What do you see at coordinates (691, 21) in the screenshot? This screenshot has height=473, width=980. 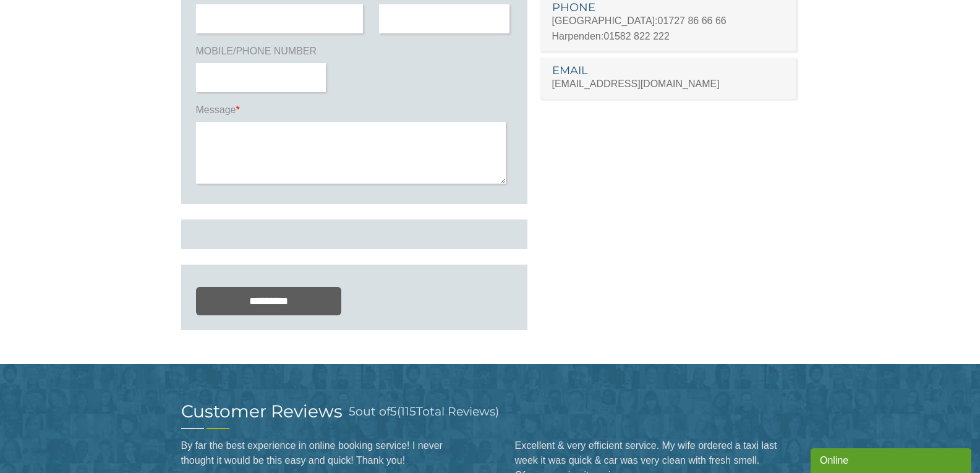 I see `a: 01727 86 66 66` at bounding box center [691, 21].